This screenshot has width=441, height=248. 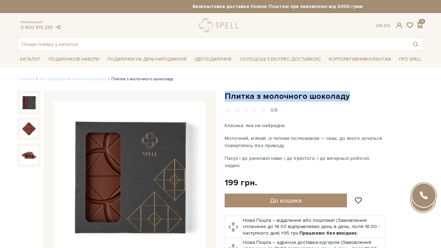 I want to click on h1: Плитка з молочного шоколаду, so click(x=324, y=96).